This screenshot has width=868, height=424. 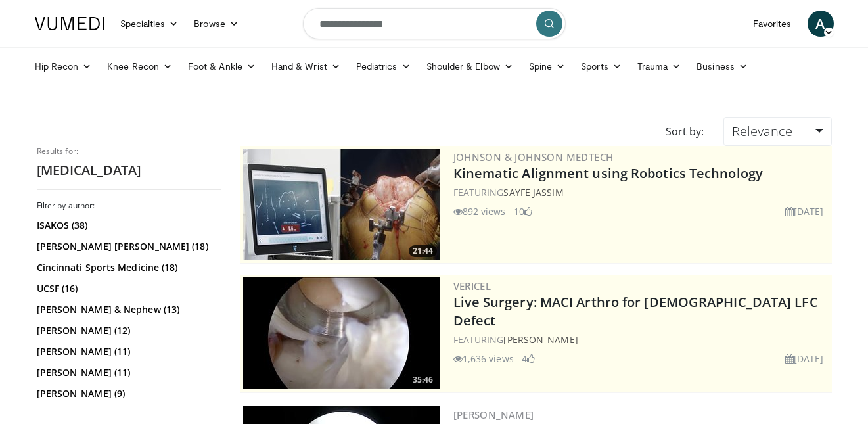 What do you see at coordinates (659, 66) in the screenshot?
I see `a: Trauma` at bounding box center [659, 66].